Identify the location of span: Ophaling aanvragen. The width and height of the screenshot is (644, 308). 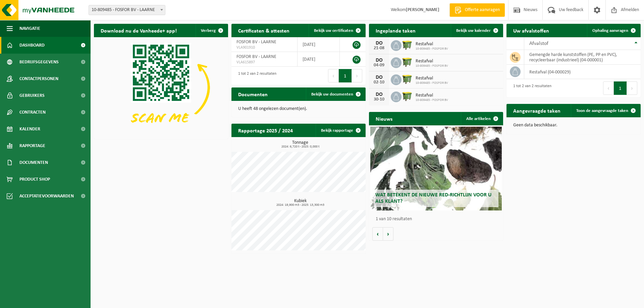
(610, 30).